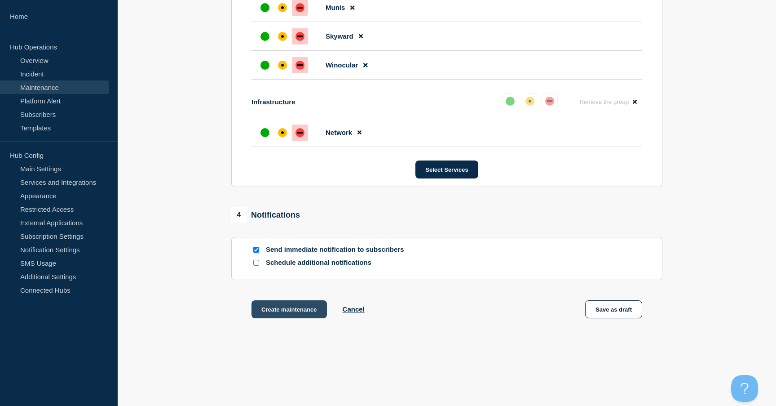  What do you see at coordinates (510, 101) in the screenshot?
I see `button: up` at bounding box center [510, 101].